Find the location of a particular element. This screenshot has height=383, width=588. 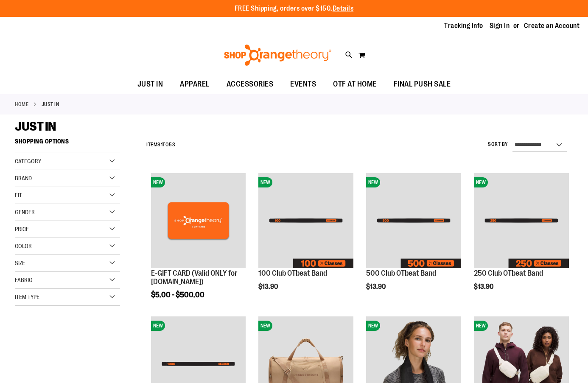

strong: Shopping Options is located at coordinates (67, 143).